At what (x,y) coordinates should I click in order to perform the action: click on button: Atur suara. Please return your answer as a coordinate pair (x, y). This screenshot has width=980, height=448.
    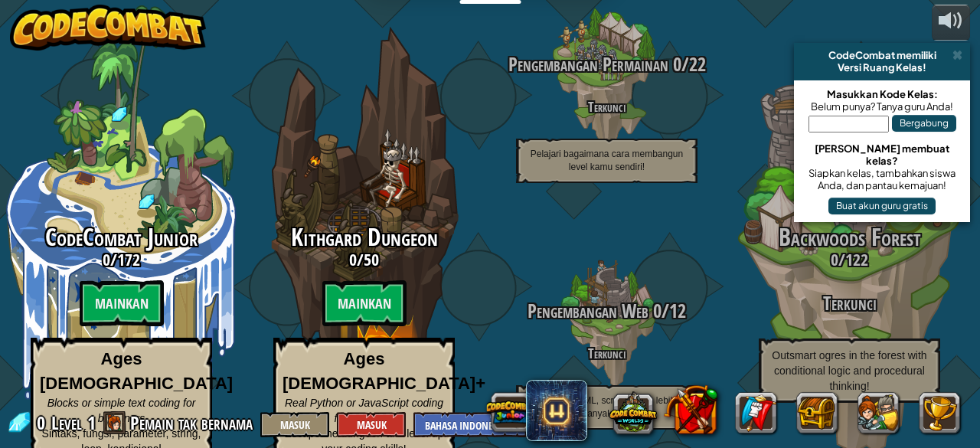
    Looking at the image, I should click on (951, 22).